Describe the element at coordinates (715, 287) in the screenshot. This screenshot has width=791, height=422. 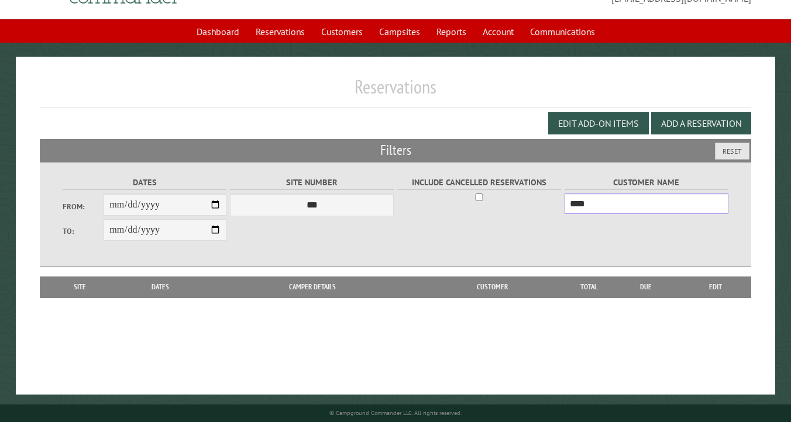
I see `th: Edit` at that location.